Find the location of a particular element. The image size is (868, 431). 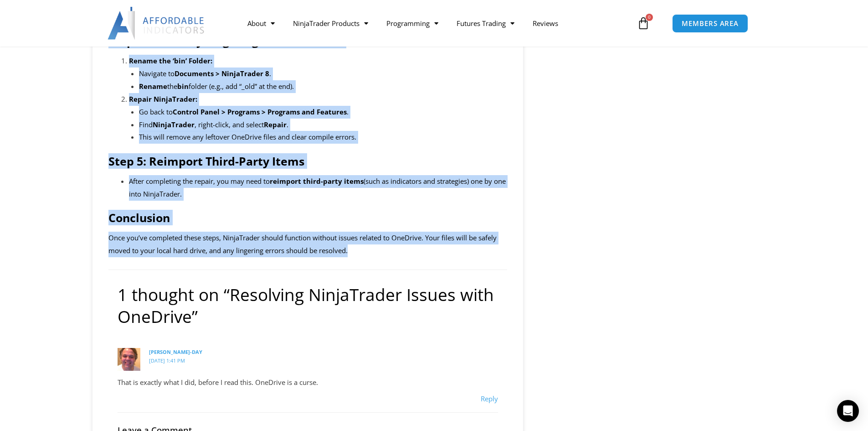

span: 0 is located at coordinates (649, 18).